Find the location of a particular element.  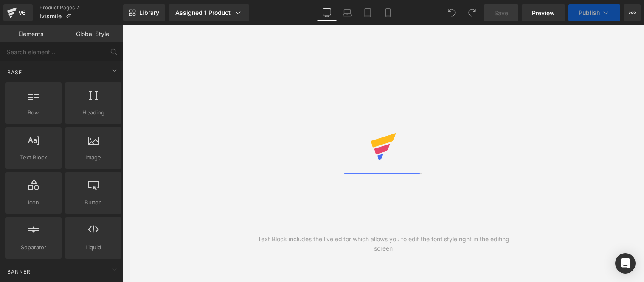

div: Open Intercom Messenger is located at coordinates (626, 264).